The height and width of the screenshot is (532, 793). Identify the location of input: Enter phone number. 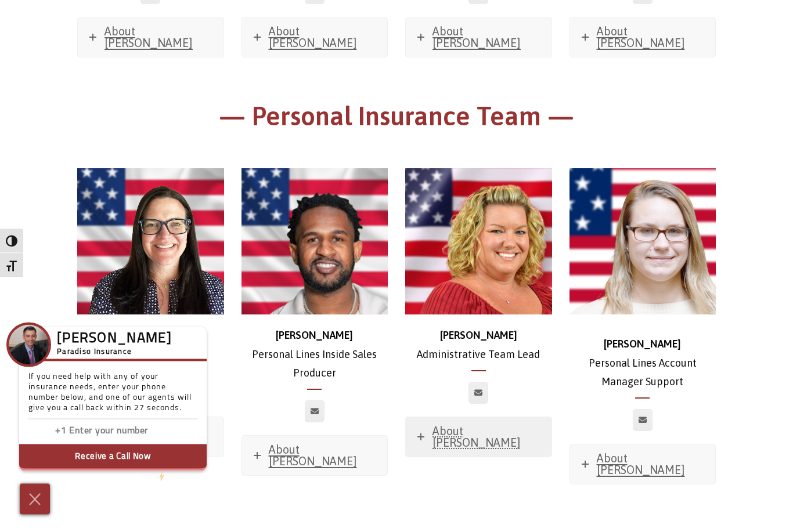
(128, 431).